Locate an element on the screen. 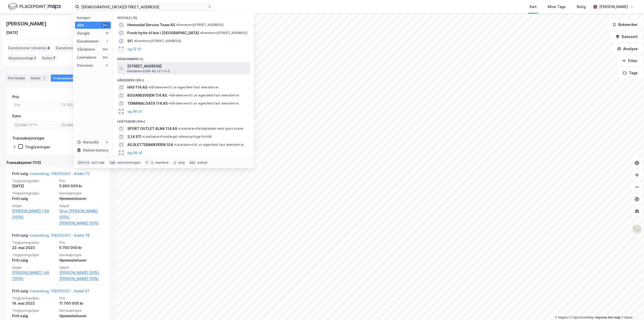 The width and height of the screenshot is (644, 320). button: Filter is located at coordinates (630, 61).